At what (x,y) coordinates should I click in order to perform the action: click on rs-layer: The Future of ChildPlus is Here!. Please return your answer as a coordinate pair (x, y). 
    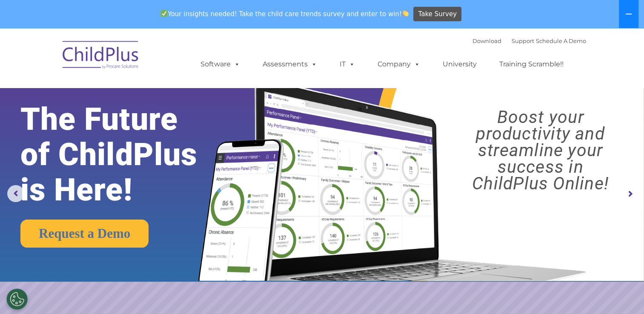
    Looking at the image, I should click on (123, 154).